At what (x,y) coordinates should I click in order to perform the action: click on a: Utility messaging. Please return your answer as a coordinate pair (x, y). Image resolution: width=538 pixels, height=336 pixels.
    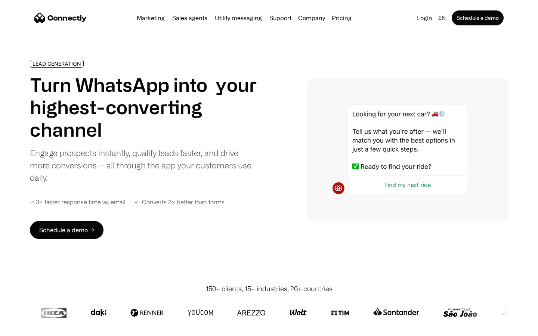
    Looking at the image, I should click on (238, 18).